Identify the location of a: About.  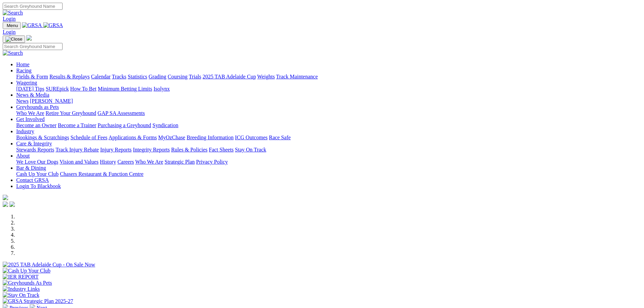
(23, 155).